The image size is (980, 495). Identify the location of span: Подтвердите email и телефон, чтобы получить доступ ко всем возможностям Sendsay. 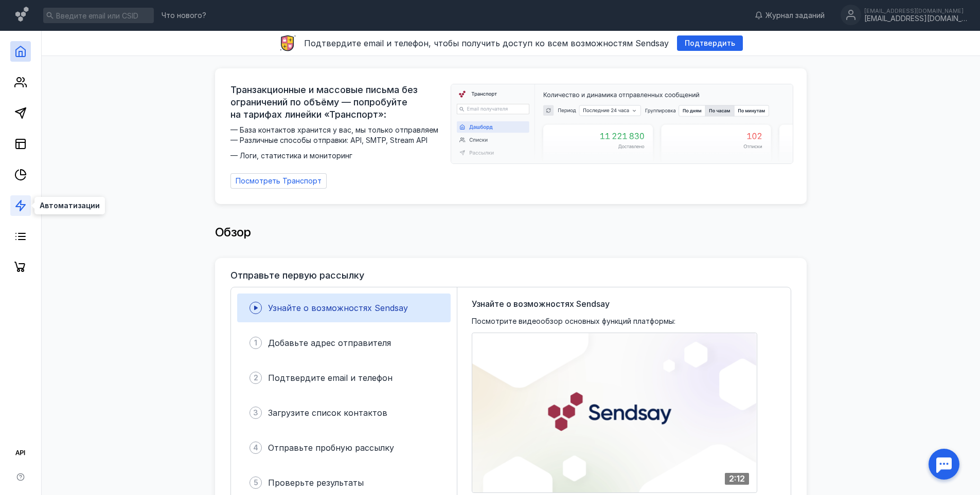
(486, 43).